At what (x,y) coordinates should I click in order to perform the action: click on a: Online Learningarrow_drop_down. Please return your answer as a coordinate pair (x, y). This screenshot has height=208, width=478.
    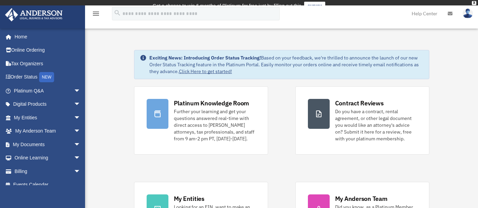
    Looking at the image, I should click on (48, 158).